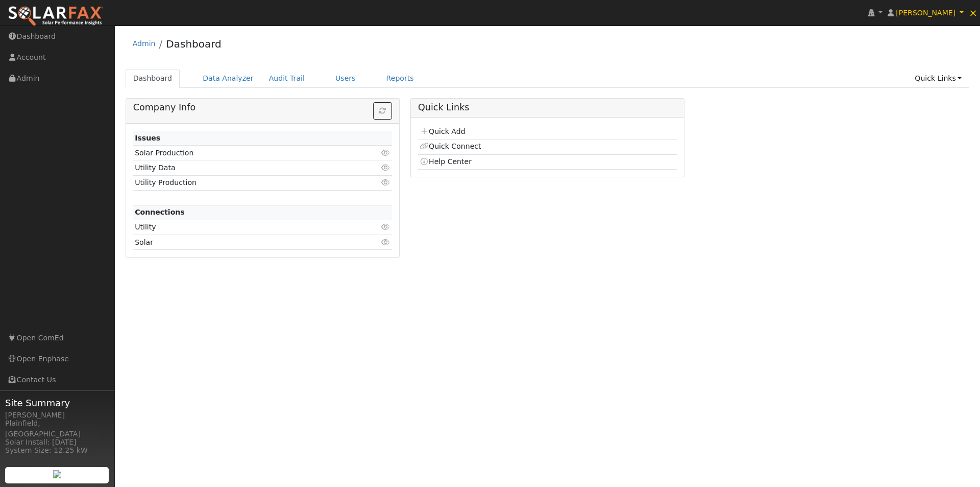  What do you see at coordinates (242, 167) in the screenshot?
I see `td: Utility Data` at bounding box center [242, 167].